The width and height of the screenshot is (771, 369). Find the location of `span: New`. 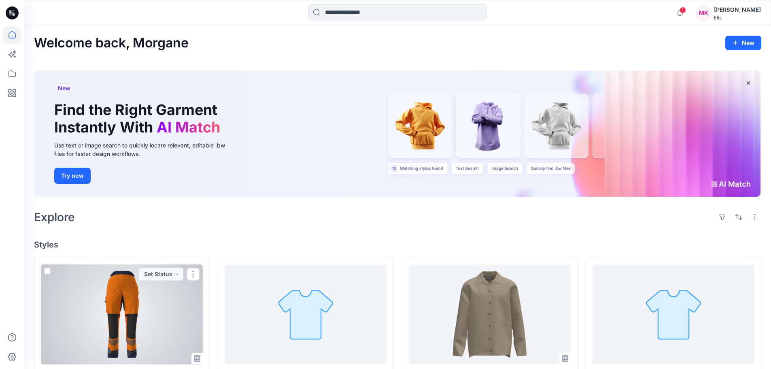

span: New is located at coordinates (64, 88).